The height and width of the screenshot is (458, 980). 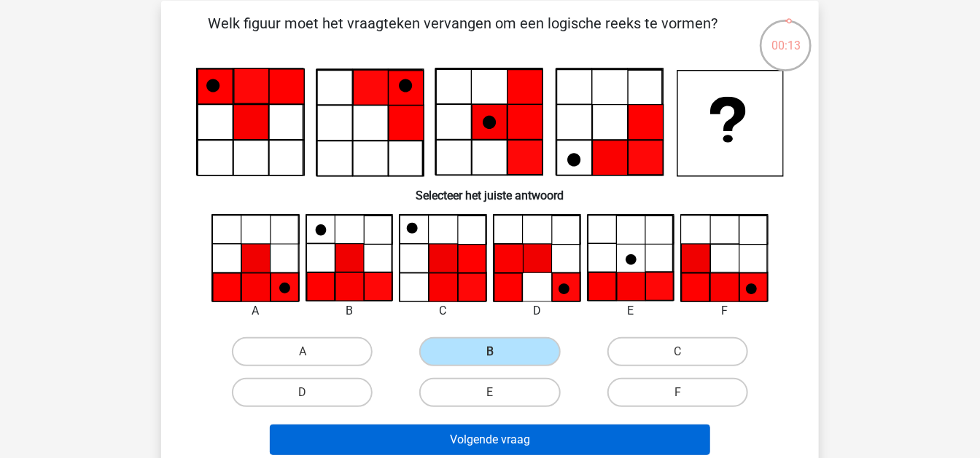 What do you see at coordinates (536, 311) in the screenshot?
I see `div: D` at bounding box center [536, 311].